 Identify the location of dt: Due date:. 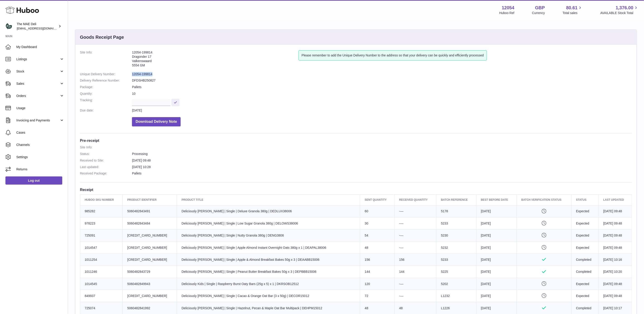
(106, 110).